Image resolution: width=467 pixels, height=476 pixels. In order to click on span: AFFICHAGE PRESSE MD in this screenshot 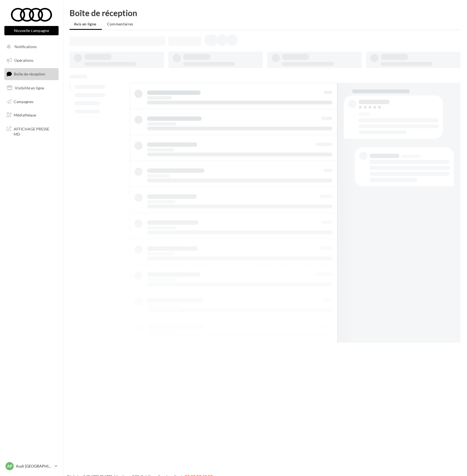, I will do `click(35, 131)`.